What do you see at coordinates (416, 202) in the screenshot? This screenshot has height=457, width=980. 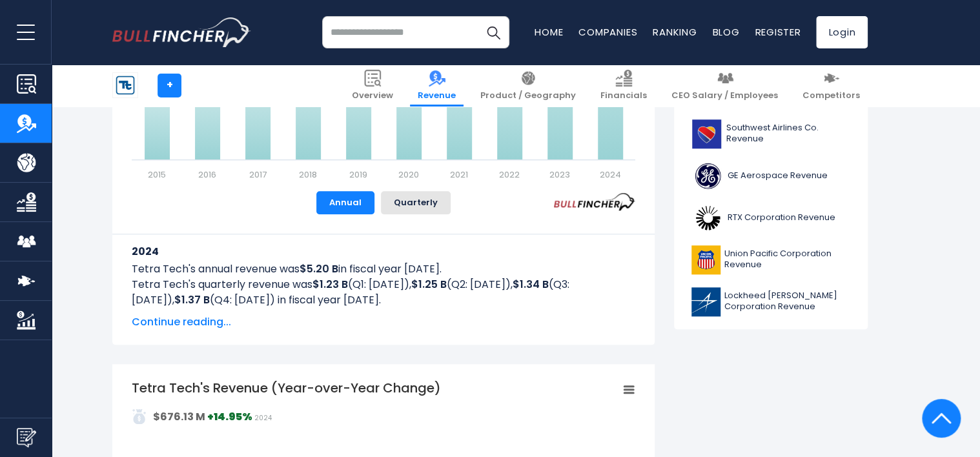 I see `button: Quarterly` at bounding box center [416, 202].